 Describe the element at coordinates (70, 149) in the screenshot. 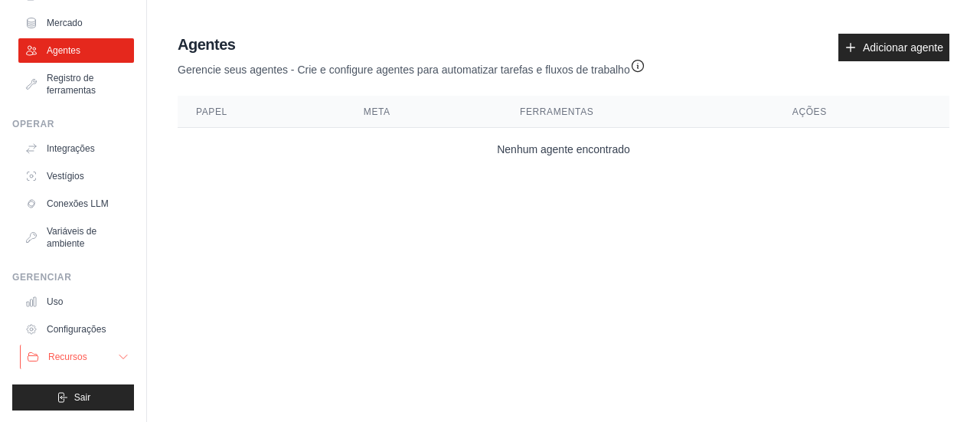

I see `font: Integrações` at that location.